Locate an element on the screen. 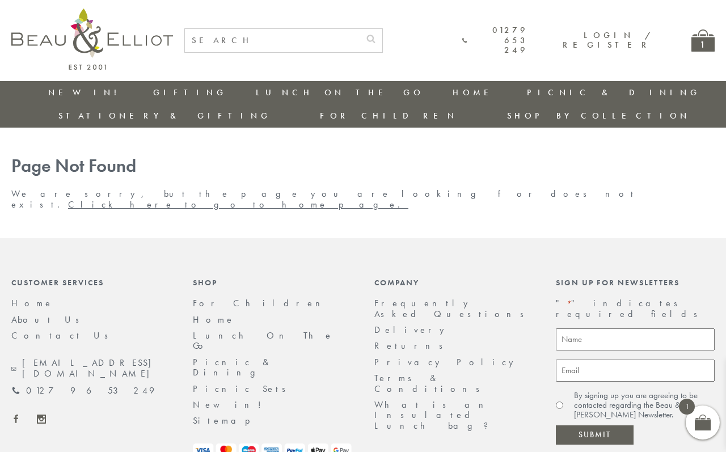  h1: Page Not Found is located at coordinates (363, 166).